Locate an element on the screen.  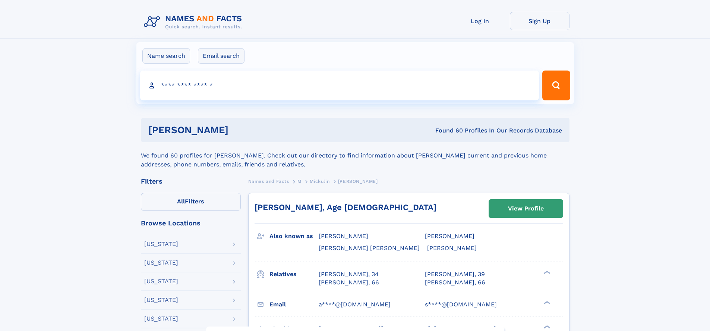
a: View Profile is located at coordinates (526, 208).